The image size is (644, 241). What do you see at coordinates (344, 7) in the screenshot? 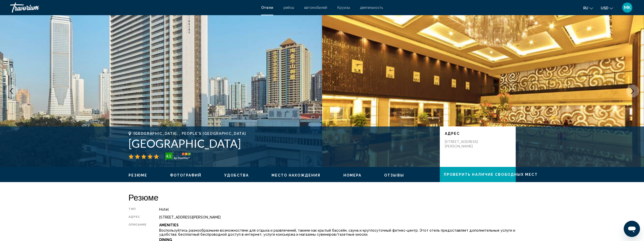
I see `a: Круизы` at bounding box center [344, 7].